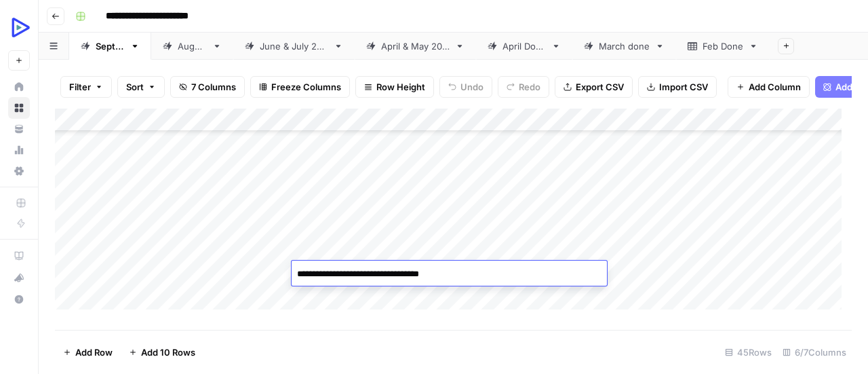 This screenshot has height=374, width=868. Describe the element at coordinates (20, 27) in the screenshot. I see `img: OpenReplay Logo` at that location.